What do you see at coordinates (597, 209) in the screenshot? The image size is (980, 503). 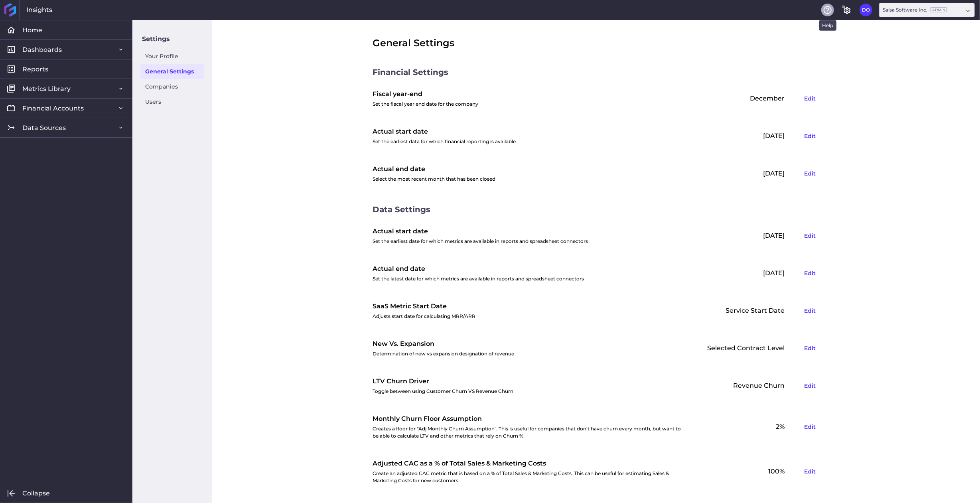 I see `div: Data Settings` at bounding box center [597, 209].